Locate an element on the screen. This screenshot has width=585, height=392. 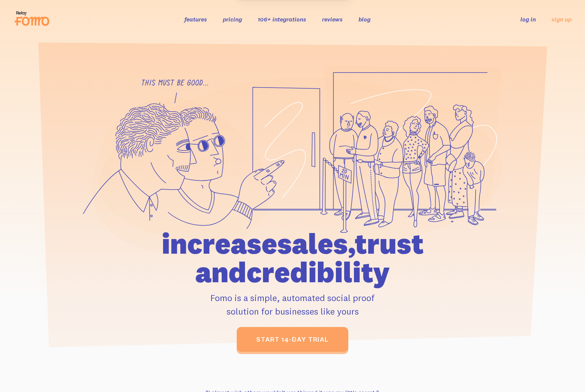
a: 106+ integrations is located at coordinates (282, 19).